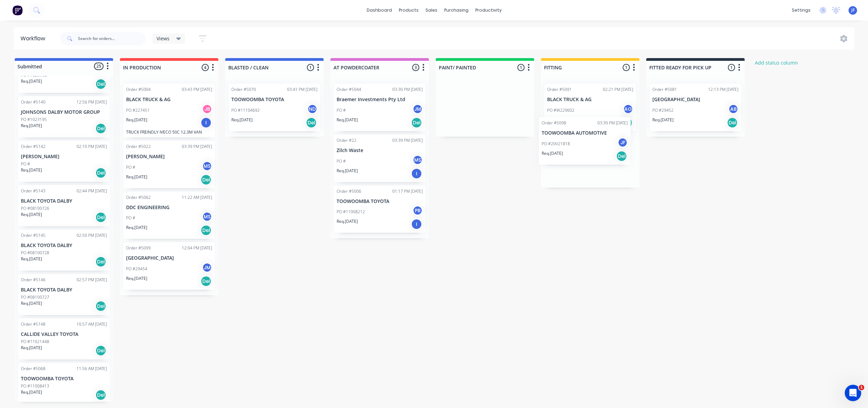 The height and width of the screenshot is (408, 868). What do you see at coordinates (488, 10) in the screenshot?
I see `div: productivity` at bounding box center [488, 10].